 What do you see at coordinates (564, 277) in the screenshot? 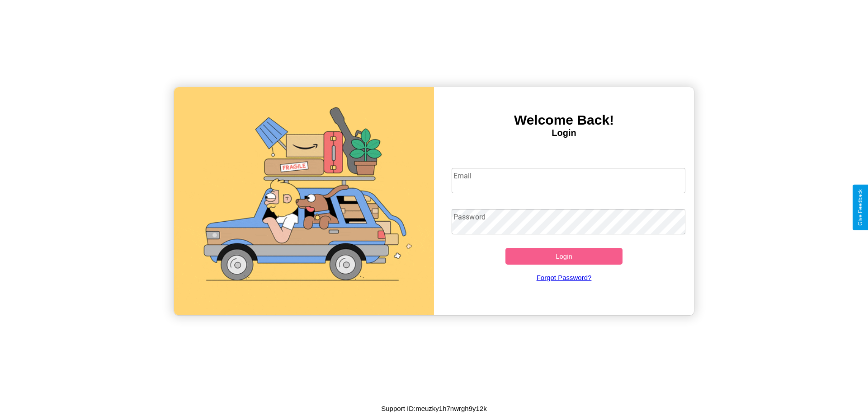
I see `a: Forgot Password?` at bounding box center [564, 277].